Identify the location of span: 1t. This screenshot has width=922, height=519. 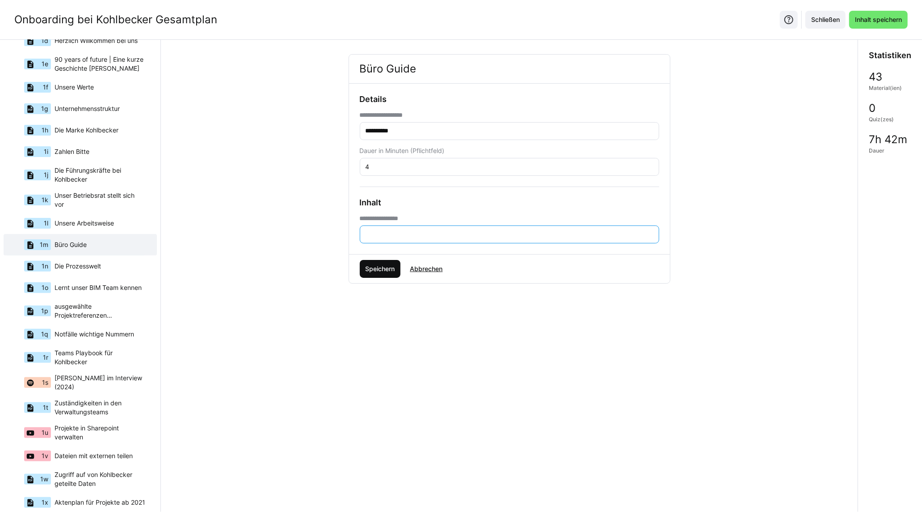
(46, 407).